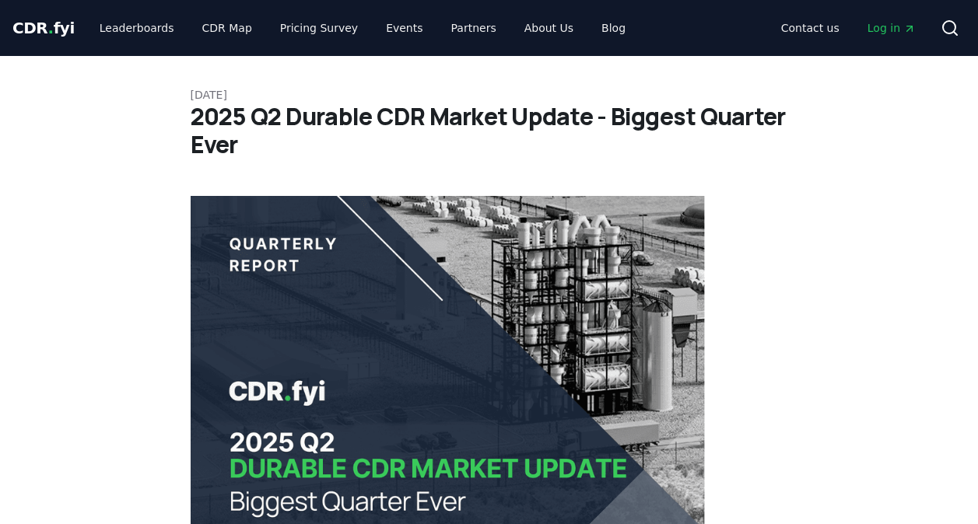  I want to click on a: CDR.fyi, so click(44, 28).